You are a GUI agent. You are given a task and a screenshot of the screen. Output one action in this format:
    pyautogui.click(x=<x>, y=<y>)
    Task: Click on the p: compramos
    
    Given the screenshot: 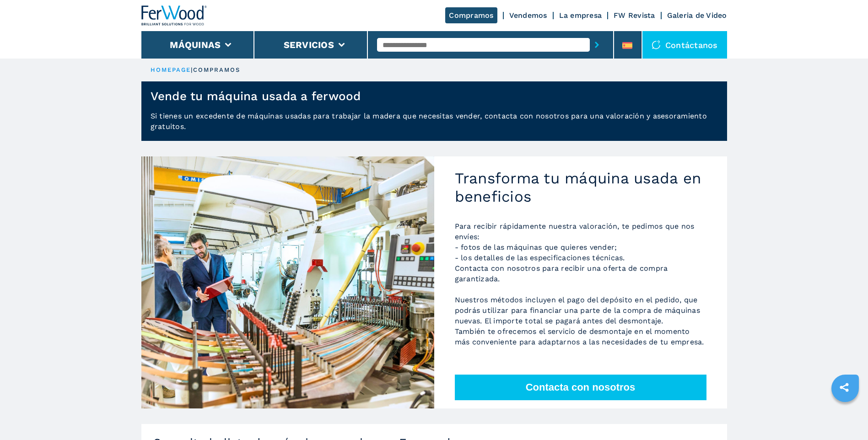 What is the action you would take?
    pyautogui.click(x=217, y=70)
    